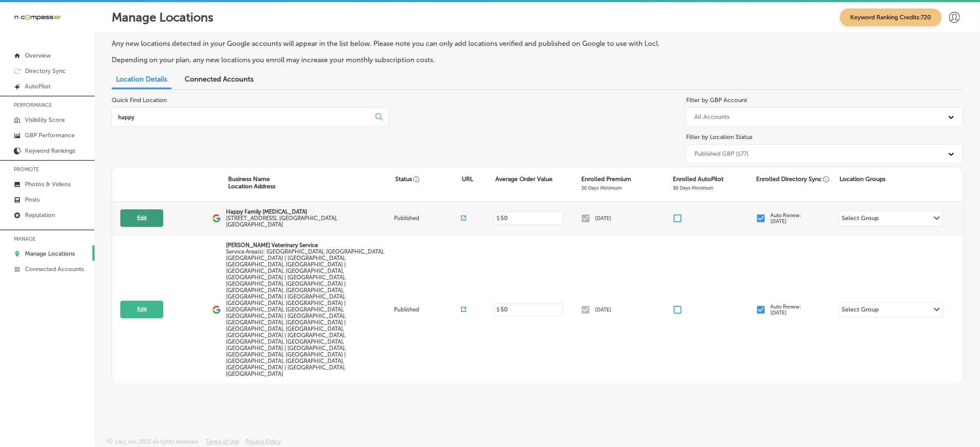  I want to click on span: Peoria, AZ, USA | Phoenix, AZ, USA | Carefree, AZ, USA | Glendale, AZ, USA | Sun City, AZ, USA | ..., so click(305, 313).